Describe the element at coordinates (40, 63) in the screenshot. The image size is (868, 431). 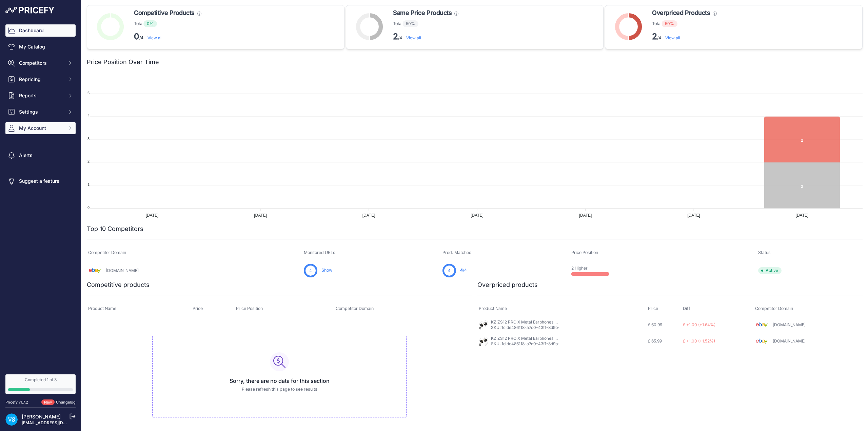
I see `button: Competitors` at that location.